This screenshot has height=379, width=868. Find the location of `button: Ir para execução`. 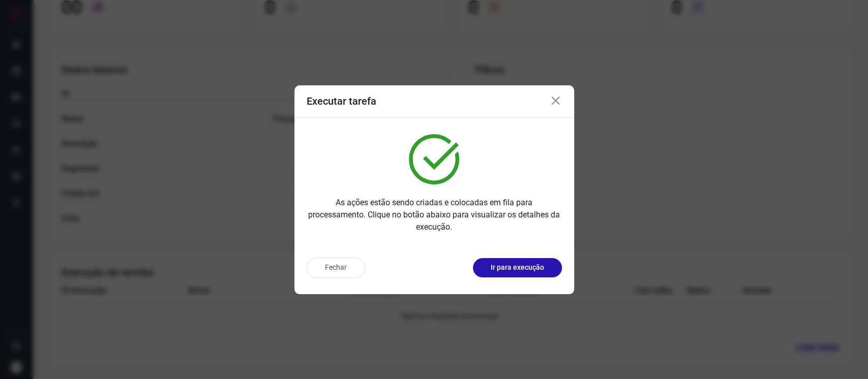

button: Ir para execução is located at coordinates (517, 268).